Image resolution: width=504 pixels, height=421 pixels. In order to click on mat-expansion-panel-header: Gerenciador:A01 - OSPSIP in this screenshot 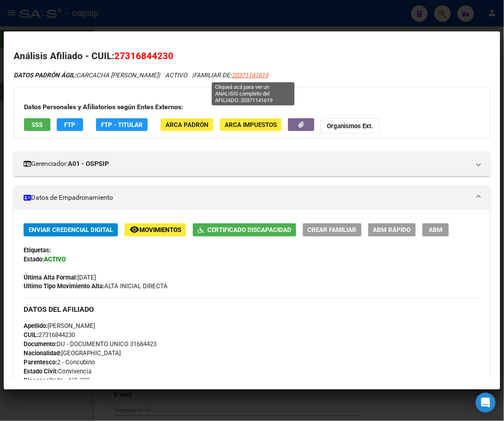, I will do `click(252, 164)`.